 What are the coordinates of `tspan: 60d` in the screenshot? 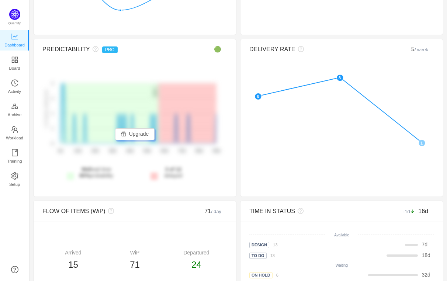 It's located at (165, 151).